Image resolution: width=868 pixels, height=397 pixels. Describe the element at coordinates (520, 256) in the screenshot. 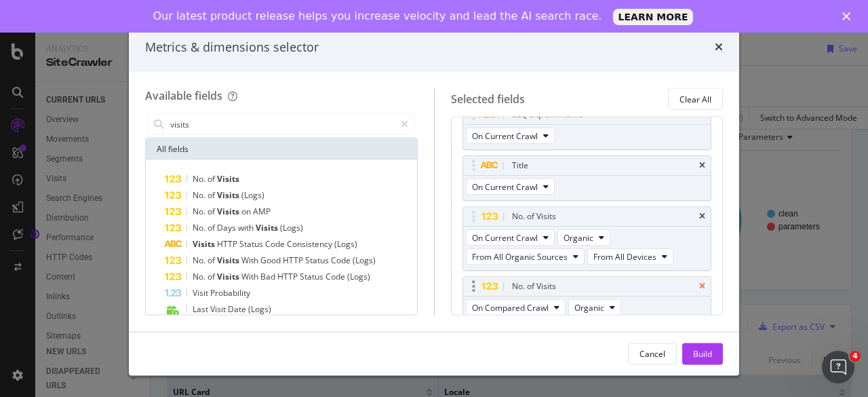

I see `span: From All Organic Sources` at that location.